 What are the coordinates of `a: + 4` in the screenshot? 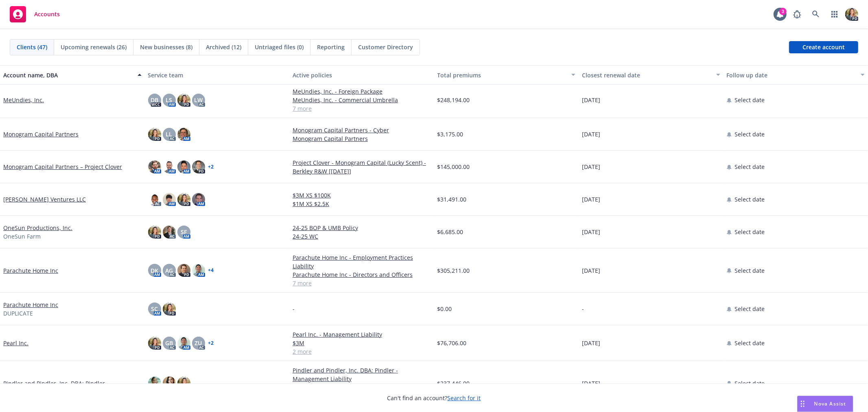 It's located at (211, 271).